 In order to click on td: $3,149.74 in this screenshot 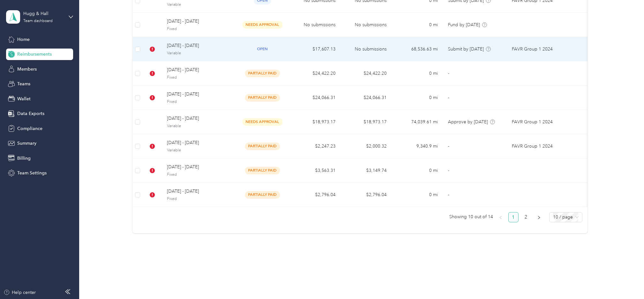, I will do `click(366, 171)`.